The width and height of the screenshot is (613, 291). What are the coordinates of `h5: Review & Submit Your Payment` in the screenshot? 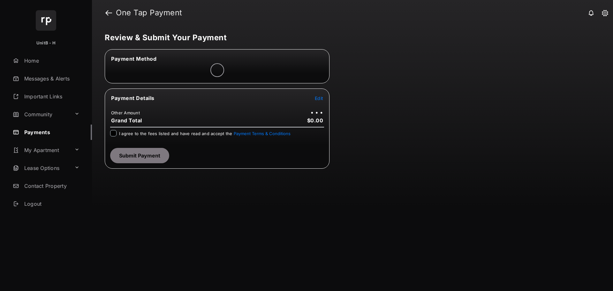 It's located at (350, 38).